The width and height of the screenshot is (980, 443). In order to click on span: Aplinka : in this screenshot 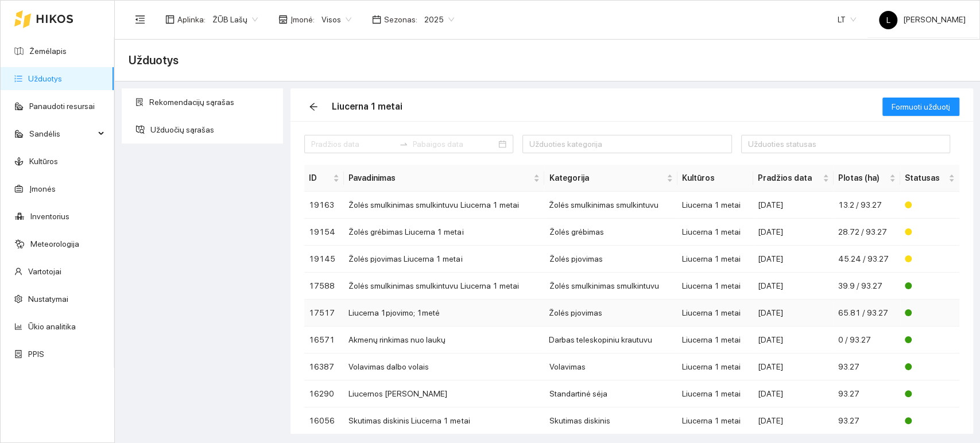, I will do `click(191, 19)`.